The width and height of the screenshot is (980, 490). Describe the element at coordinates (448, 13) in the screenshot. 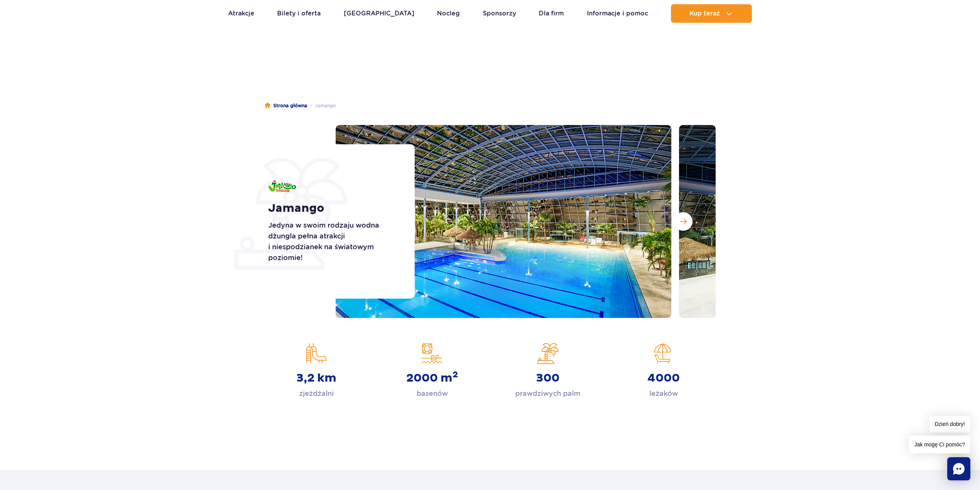

I see `a: Nocleg` at that location.